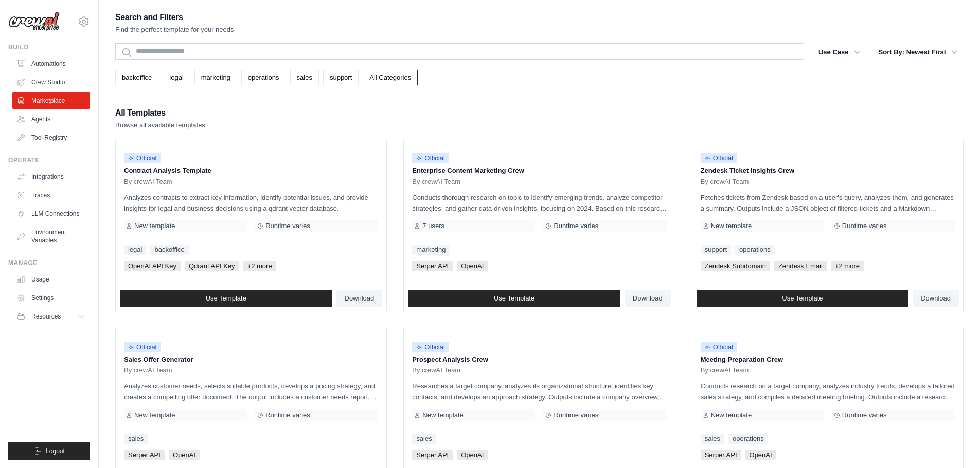 The image size is (980, 468). What do you see at coordinates (49, 47) in the screenshot?
I see `div: Build` at bounding box center [49, 47].